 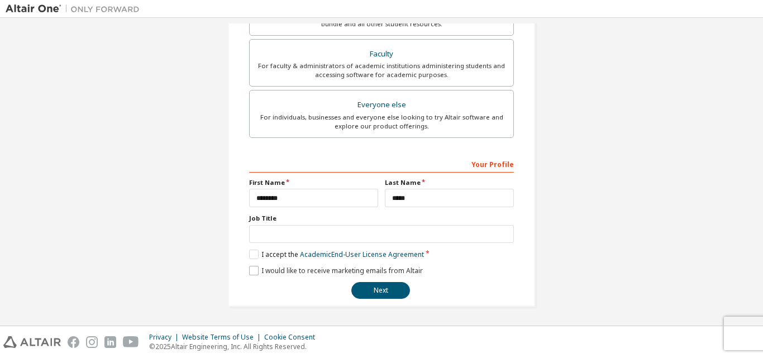 I want to click on div: For individuals, businesses and everyone else looking to try Altair software and explore our prod..., so click(x=382, y=122).